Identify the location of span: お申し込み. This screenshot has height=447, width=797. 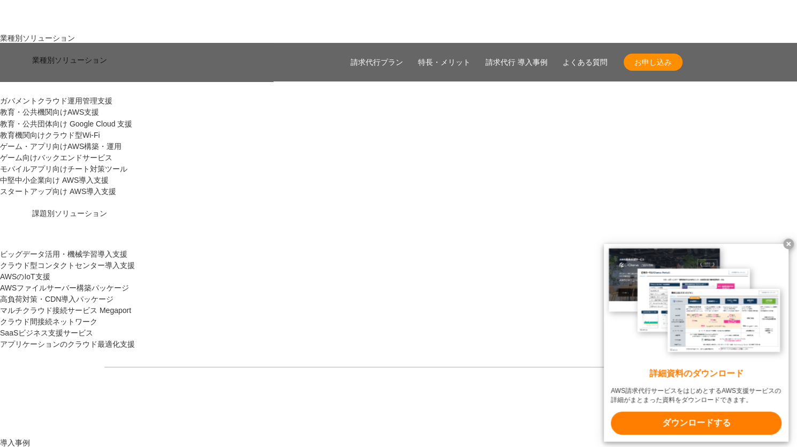
(653, 62).